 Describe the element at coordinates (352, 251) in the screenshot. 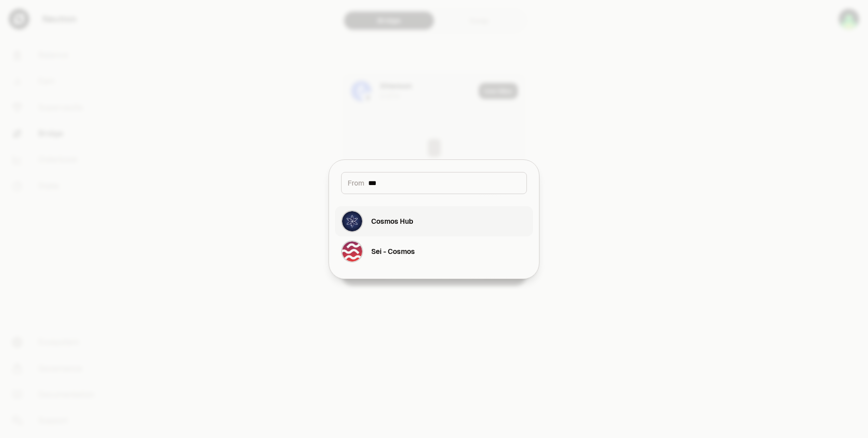

I see `img: Sei - Cosmos Logo` at that location.